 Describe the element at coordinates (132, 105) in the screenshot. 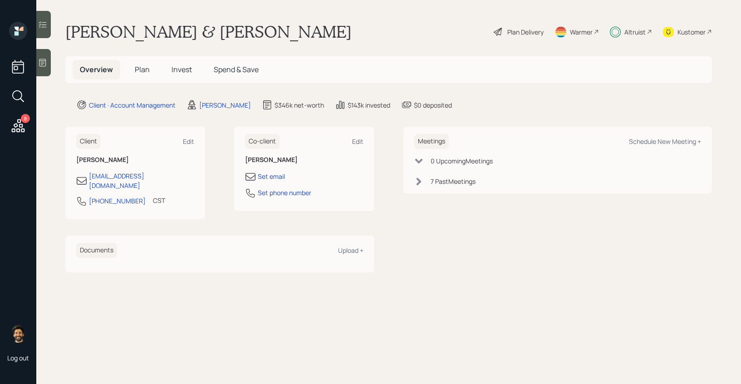

I see `div: Client · Account Management` at that location.